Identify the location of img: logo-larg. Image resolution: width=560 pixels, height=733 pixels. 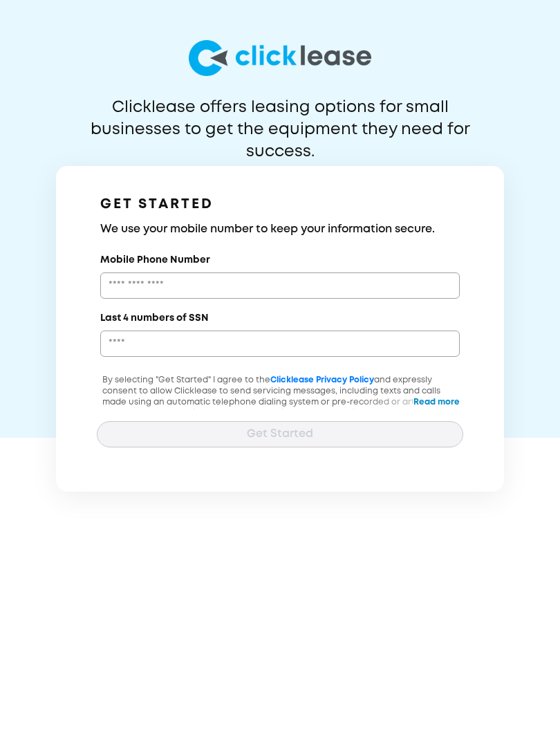
(280, 58).